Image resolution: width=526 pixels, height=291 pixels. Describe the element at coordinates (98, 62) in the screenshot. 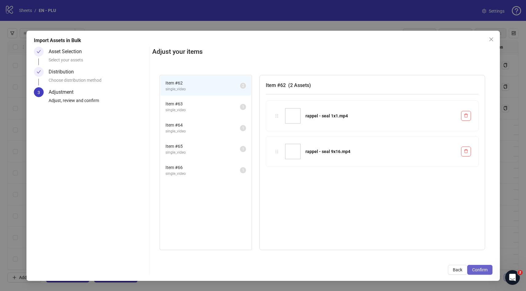

I see `div: Select your assets` at that location.